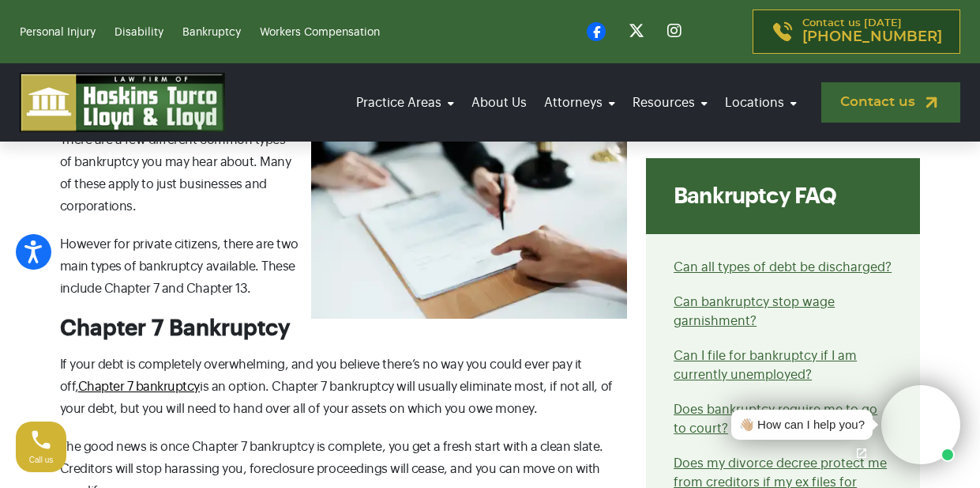  Describe the element at coordinates (139, 33) in the screenshot. I see `a: Disability` at that location.